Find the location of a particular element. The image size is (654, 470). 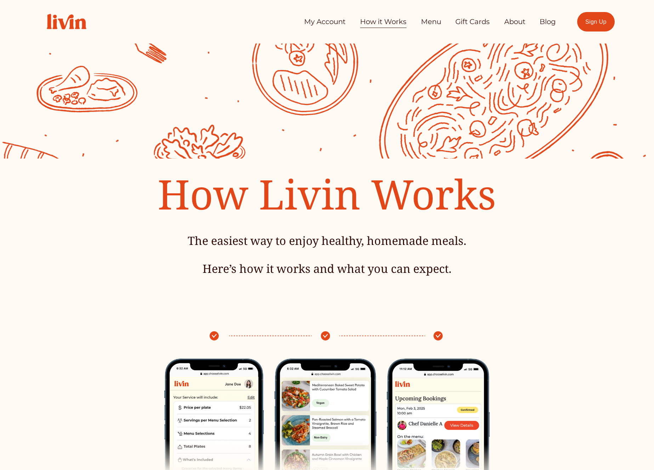

h4: Here’s how it works and what you can expect. is located at coordinates (327, 269).